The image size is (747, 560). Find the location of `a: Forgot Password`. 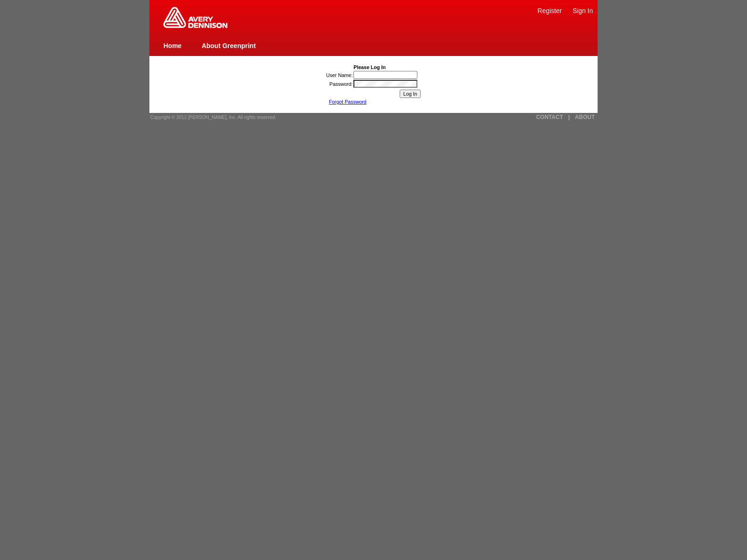

a: Forgot Password is located at coordinates (347, 102).